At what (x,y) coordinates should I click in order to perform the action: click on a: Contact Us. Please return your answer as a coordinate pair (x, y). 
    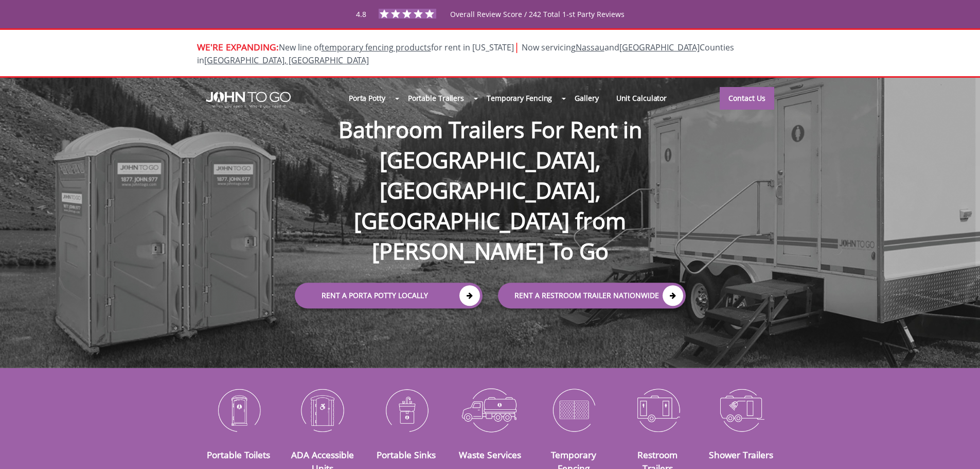
    Looking at the image, I should click on (747, 98).